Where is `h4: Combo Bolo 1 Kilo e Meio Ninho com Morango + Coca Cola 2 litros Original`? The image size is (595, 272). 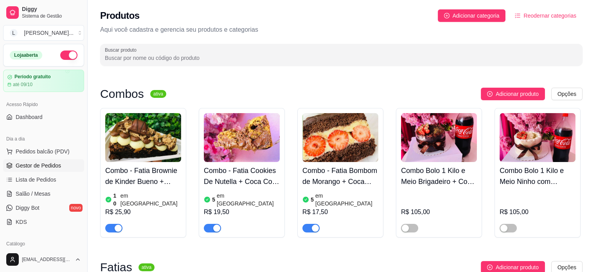
h4: Combo Bolo 1 Kilo e Meio Ninho com Morango + Coca Cola 2 litros Original is located at coordinates (537, 176).